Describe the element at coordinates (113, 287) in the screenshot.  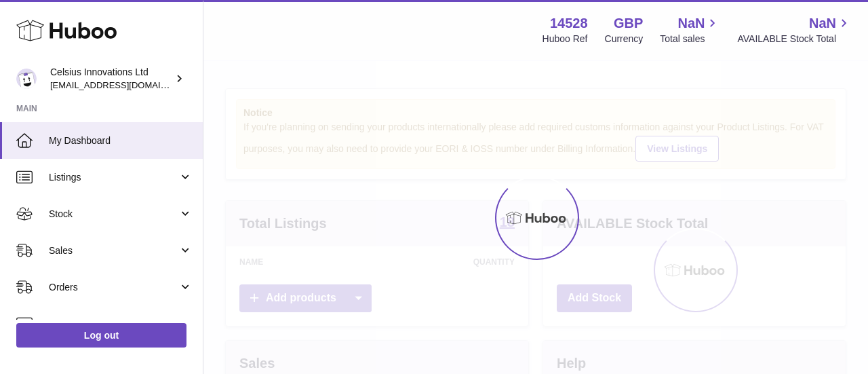
I see `span: Orders` at that location.